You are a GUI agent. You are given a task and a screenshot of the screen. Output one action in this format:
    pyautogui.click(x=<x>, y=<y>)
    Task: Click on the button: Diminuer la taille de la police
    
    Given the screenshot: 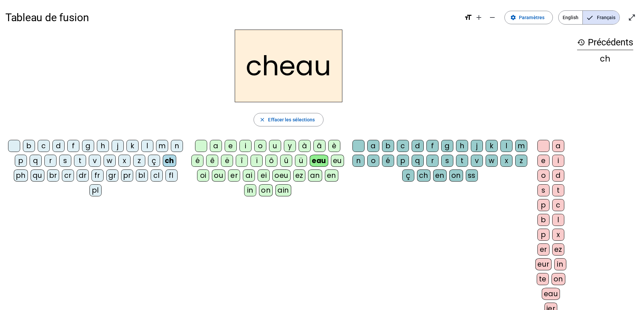 What is the action you would take?
    pyautogui.click(x=492, y=18)
    